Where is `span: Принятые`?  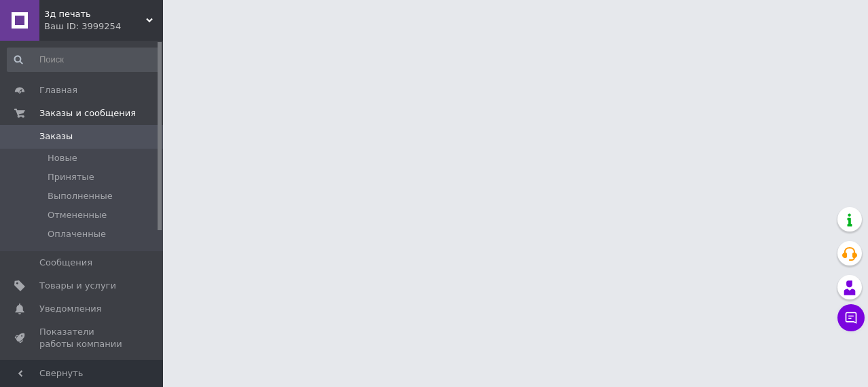
span: Принятые is located at coordinates (71, 177).